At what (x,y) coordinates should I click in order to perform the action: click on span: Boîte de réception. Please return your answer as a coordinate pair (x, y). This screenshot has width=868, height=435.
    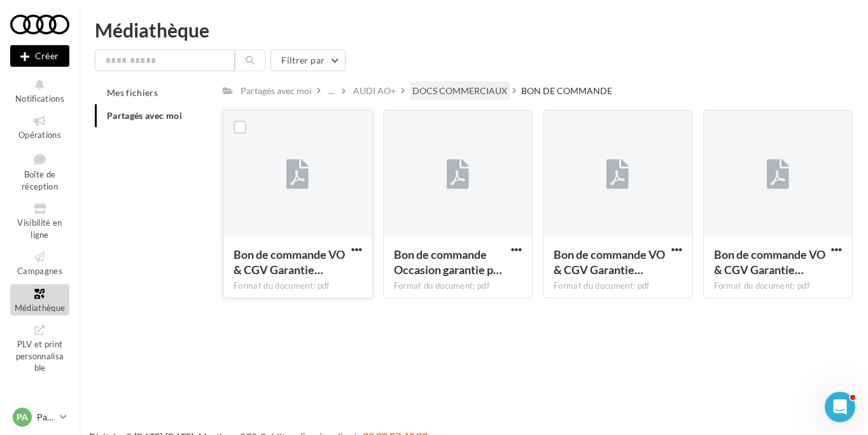
    Looking at the image, I should click on (40, 180).